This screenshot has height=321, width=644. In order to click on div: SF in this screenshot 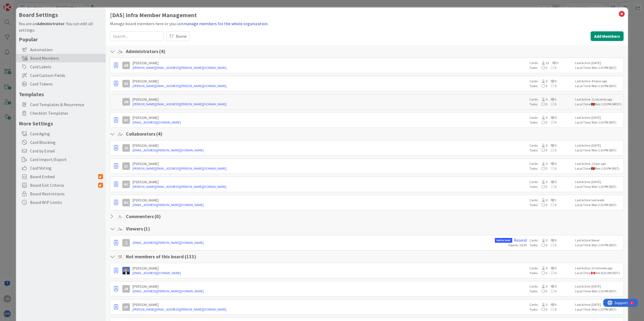, I will do `click(126, 307)`.